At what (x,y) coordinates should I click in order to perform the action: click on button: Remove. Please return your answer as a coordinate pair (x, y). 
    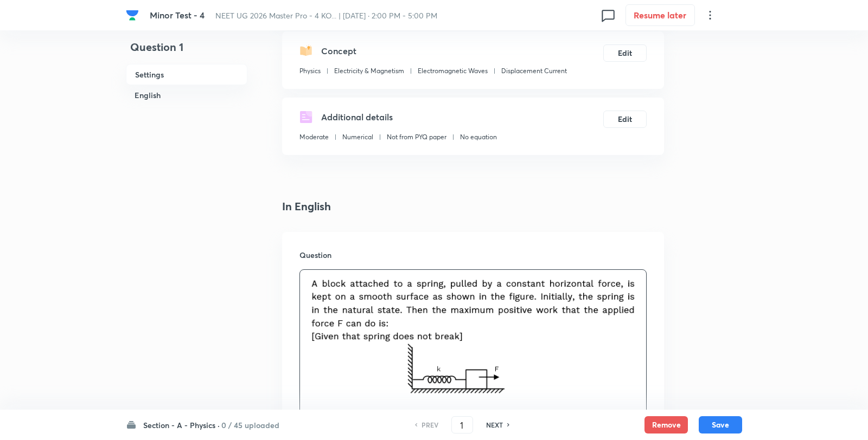
    Looking at the image, I should click on (666, 425).